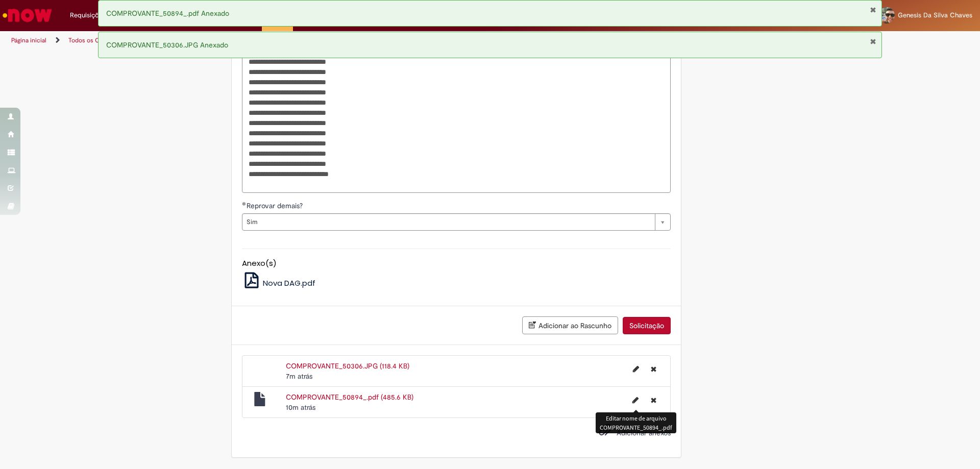  What do you see at coordinates (167, 45) in the screenshot?
I see `span: COMPROVANTE_50306.JPG Anexado` at bounding box center [167, 45].